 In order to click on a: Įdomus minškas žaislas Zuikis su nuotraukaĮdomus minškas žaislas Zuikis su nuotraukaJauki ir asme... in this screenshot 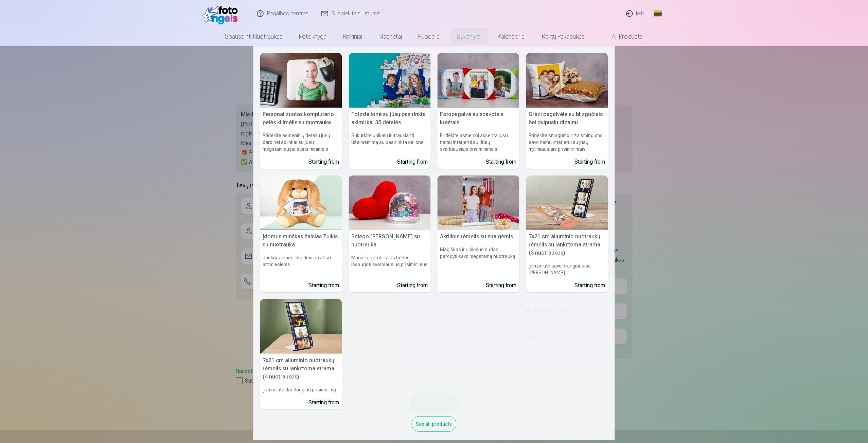, I will do `click(301, 234)`.